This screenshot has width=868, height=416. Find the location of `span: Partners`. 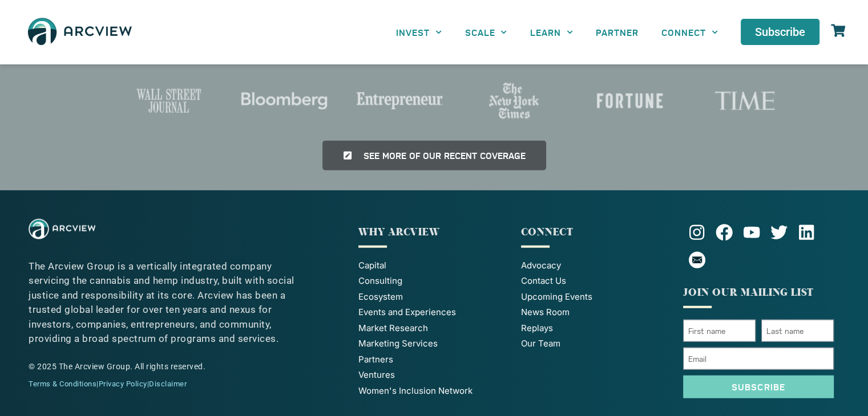

span: Partners is located at coordinates (375, 360).